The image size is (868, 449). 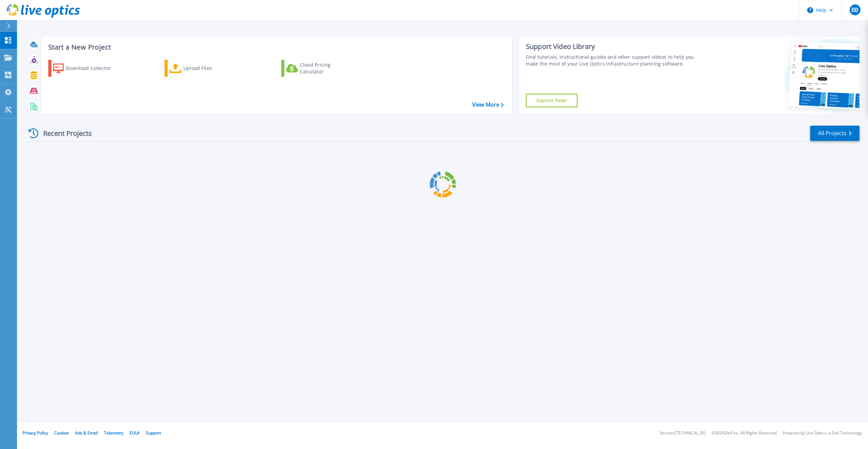 What do you see at coordinates (86, 433) in the screenshot?
I see `a: Ads & Email` at bounding box center [86, 433].